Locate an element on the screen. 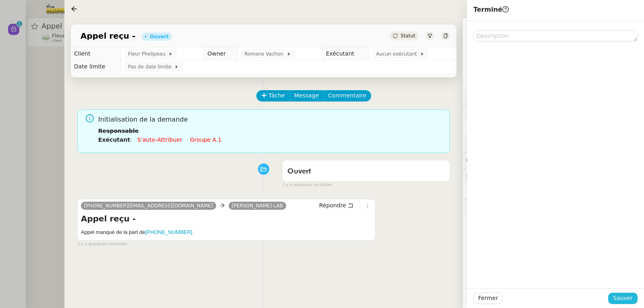  a: Groupe a.1 is located at coordinates (205, 140).